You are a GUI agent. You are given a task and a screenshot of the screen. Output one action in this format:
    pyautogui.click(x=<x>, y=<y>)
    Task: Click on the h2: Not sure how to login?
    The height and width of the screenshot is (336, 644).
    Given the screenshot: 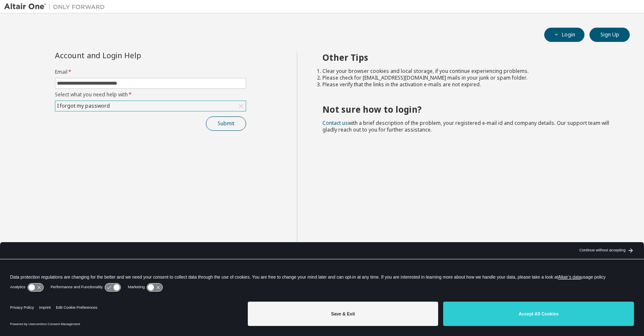 What is the action you would take?
    pyautogui.click(x=469, y=109)
    